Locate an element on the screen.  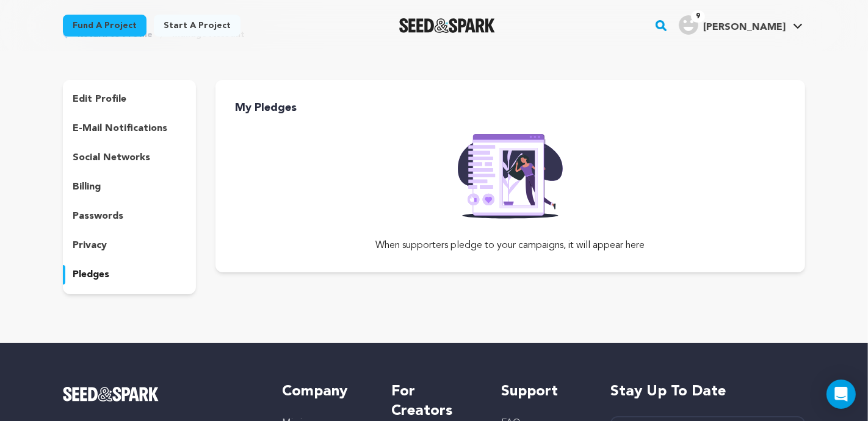
p: privacy is located at coordinates (90, 246).